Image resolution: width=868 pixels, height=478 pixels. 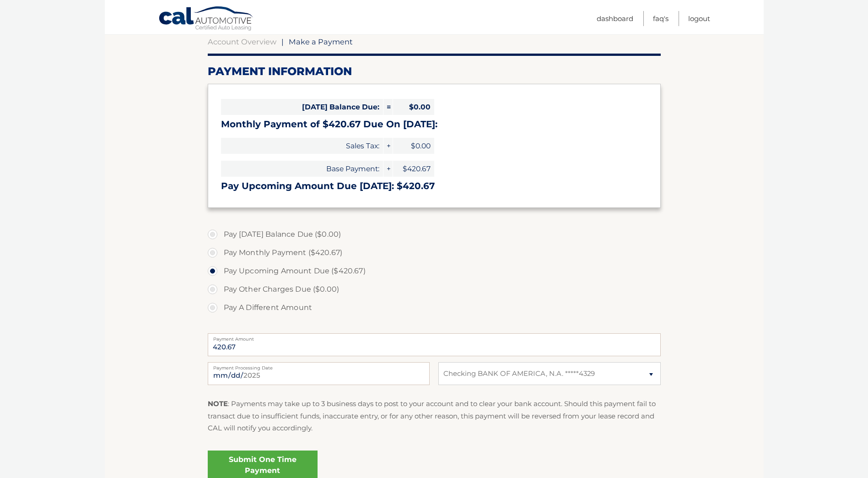 I want to click on input: Payment Amount, so click(x=434, y=345).